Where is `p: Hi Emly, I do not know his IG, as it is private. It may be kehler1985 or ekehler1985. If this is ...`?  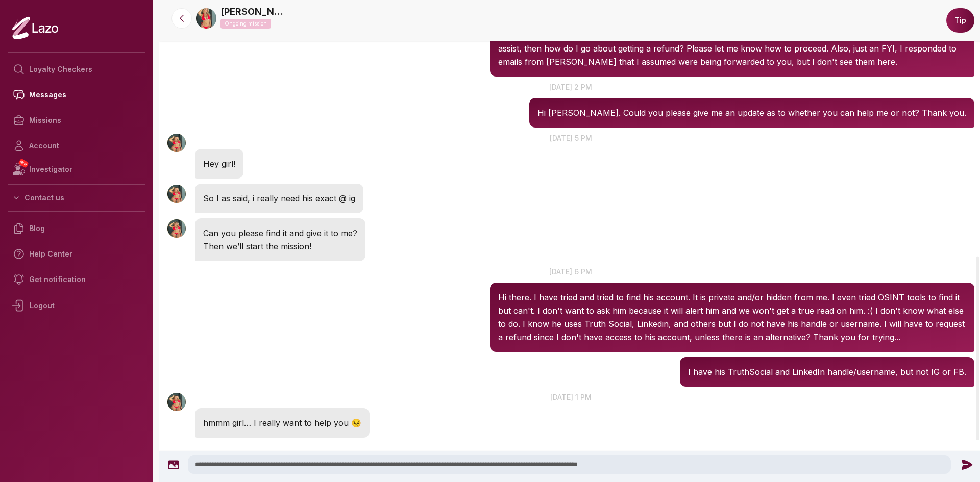
p: Hi Emly, I do not know his IG, as it is private. It may be kehler1985 or ekehler1985. If this is ... is located at coordinates (732, 48).